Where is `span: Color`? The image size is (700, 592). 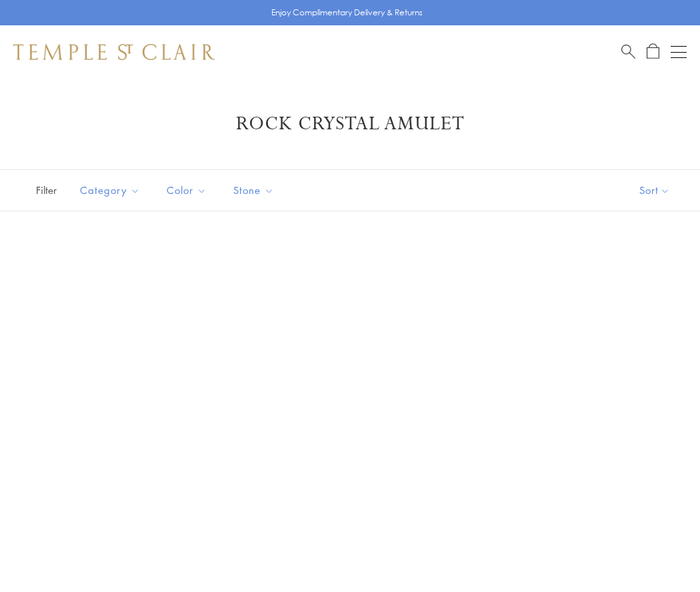
span: Color is located at coordinates (188, 190).